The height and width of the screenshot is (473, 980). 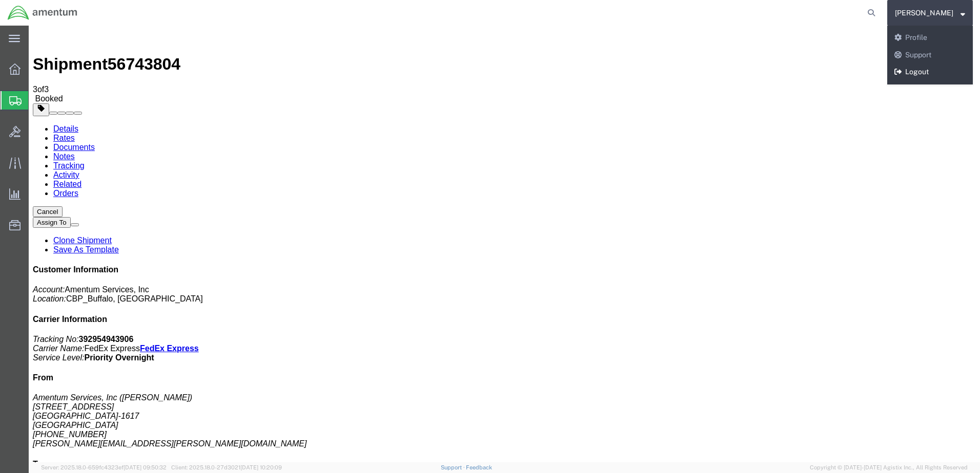 What do you see at coordinates (35, 131) in the screenshot?
I see `a: Notes` at bounding box center [35, 131].